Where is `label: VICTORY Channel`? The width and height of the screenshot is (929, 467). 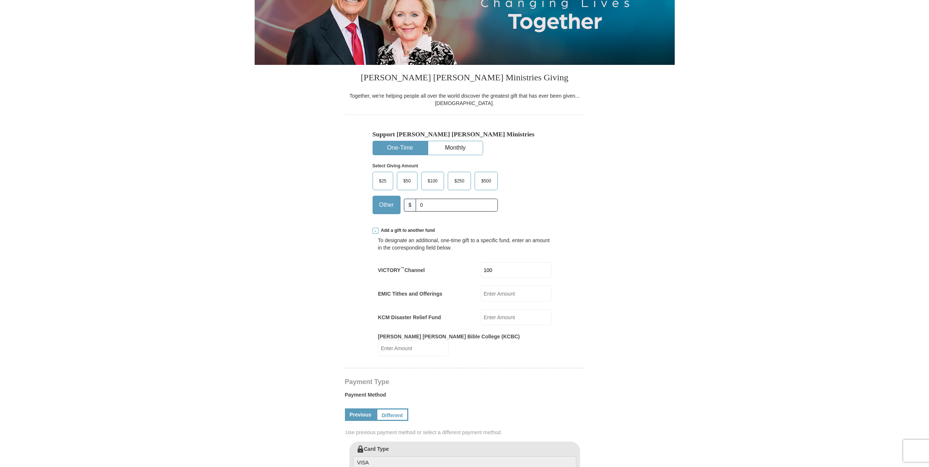
label: VICTORY Channel is located at coordinates (401, 270).